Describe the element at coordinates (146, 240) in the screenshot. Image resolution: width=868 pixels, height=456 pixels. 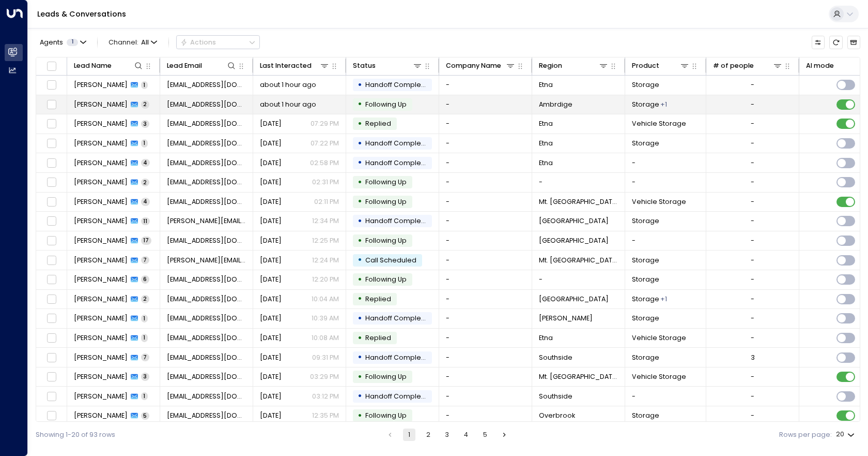
I see `span: 17` at that location.